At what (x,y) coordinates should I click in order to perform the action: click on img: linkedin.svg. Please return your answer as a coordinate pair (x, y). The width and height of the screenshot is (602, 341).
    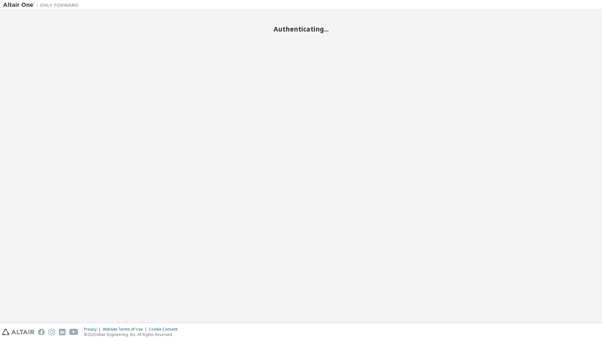
    Looking at the image, I should click on (62, 331).